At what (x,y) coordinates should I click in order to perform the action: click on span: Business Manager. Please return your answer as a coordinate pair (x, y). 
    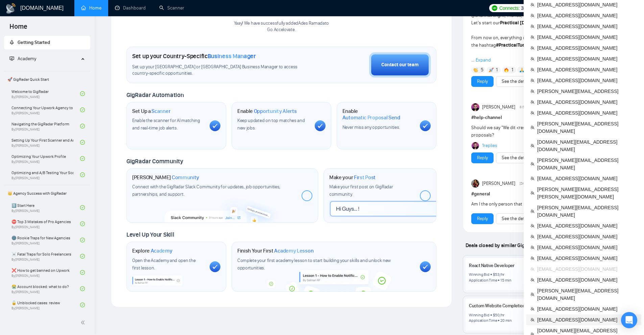
    Looking at the image, I should click on (232, 56).